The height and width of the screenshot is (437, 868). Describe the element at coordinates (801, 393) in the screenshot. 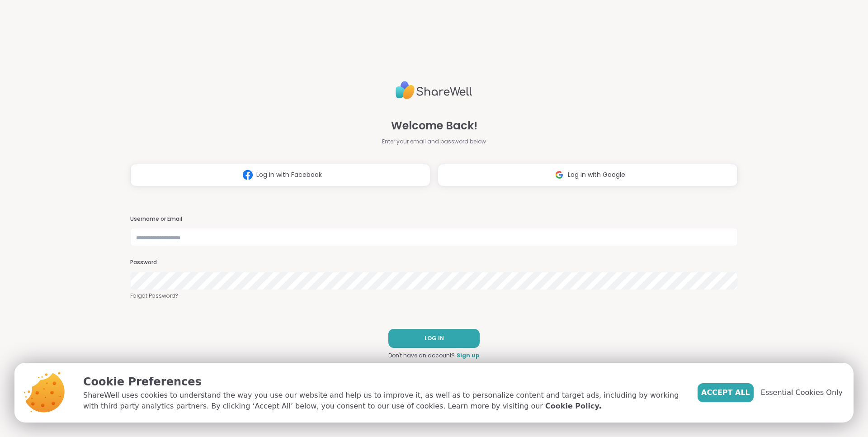

I see `span: Essential Cookies Only` at that location.